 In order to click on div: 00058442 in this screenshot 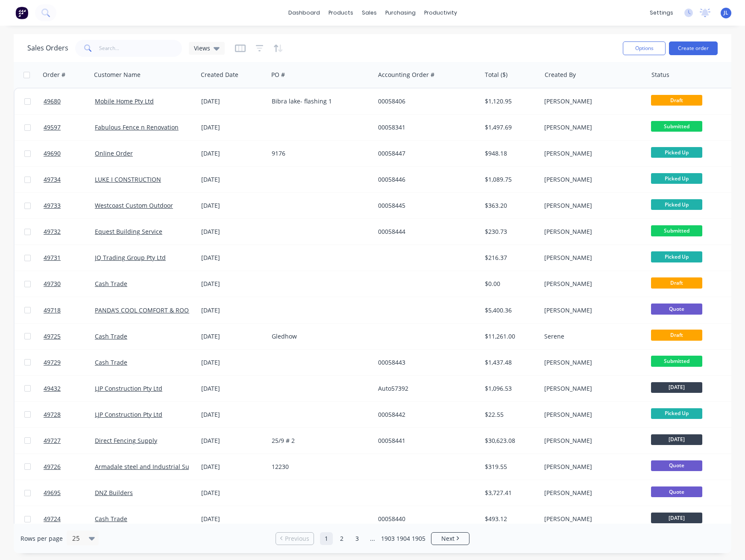, I will do `click(425, 415)`.